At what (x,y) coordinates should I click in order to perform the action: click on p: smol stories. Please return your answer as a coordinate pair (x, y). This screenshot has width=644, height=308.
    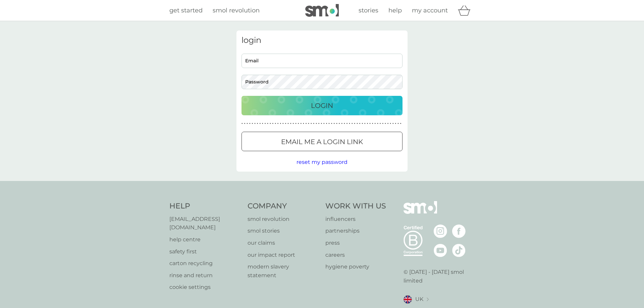
    Looking at the image, I should click on (283, 231).